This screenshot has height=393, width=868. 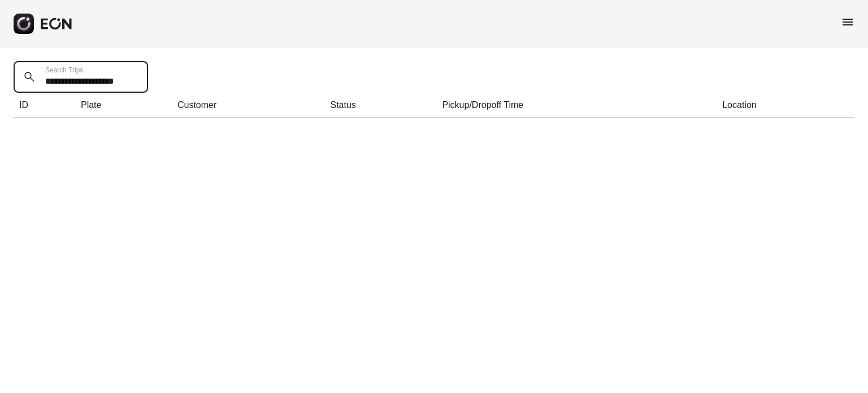 What do you see at coordinates (248, 105) in the screenshot?
I see `th: Customer` at bounding box center [248, 105].